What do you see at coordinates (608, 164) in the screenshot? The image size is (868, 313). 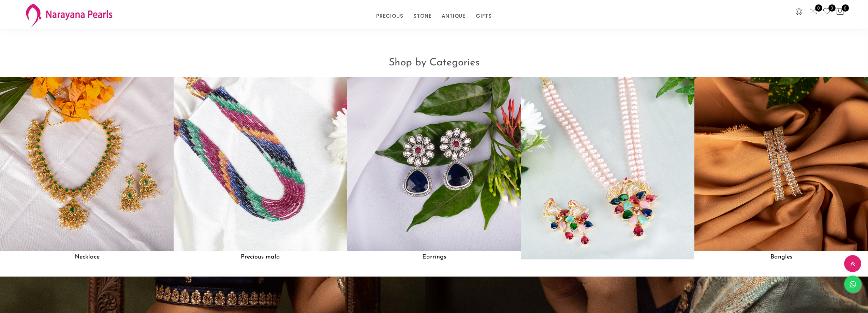 I see `img: Custom made` at bounding box center [608, 164].